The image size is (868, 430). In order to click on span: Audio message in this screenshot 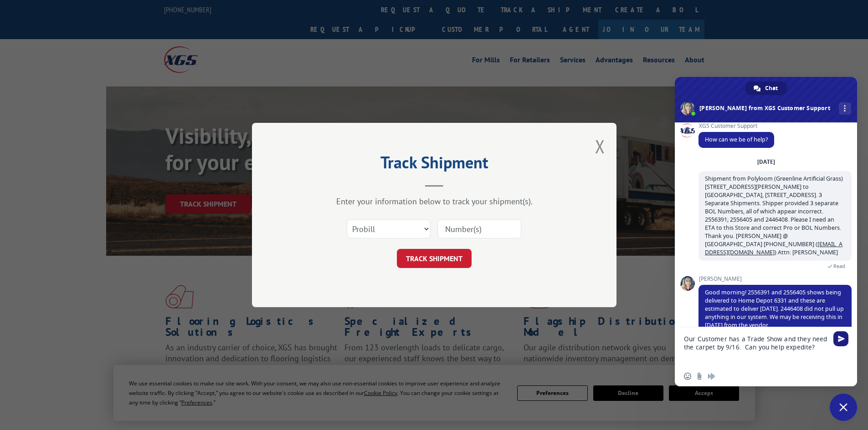, I will do `click(711, 376)`.